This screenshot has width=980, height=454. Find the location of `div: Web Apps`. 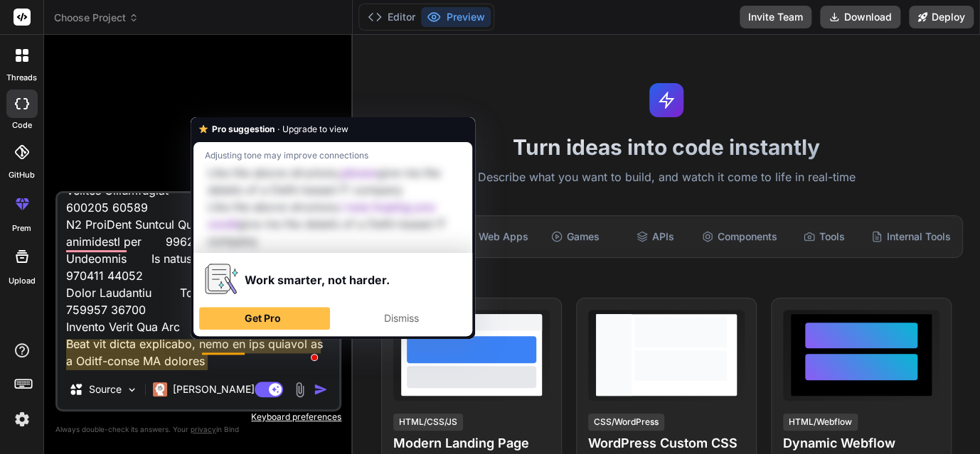

div: Web Apps is located at coordinates (495, 237).